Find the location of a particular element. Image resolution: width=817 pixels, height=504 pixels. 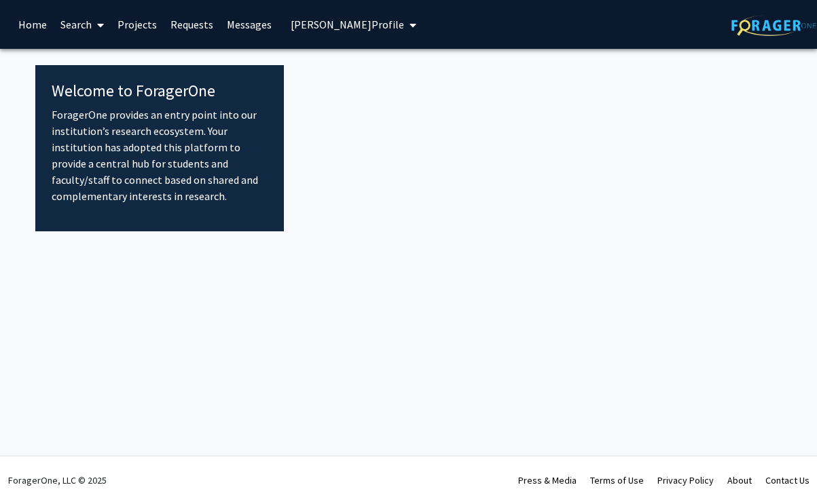

p: ForagerOne provides an entry point into our institution’s research ecosystem. Your institution ha... is located at coordinates (159, 155).